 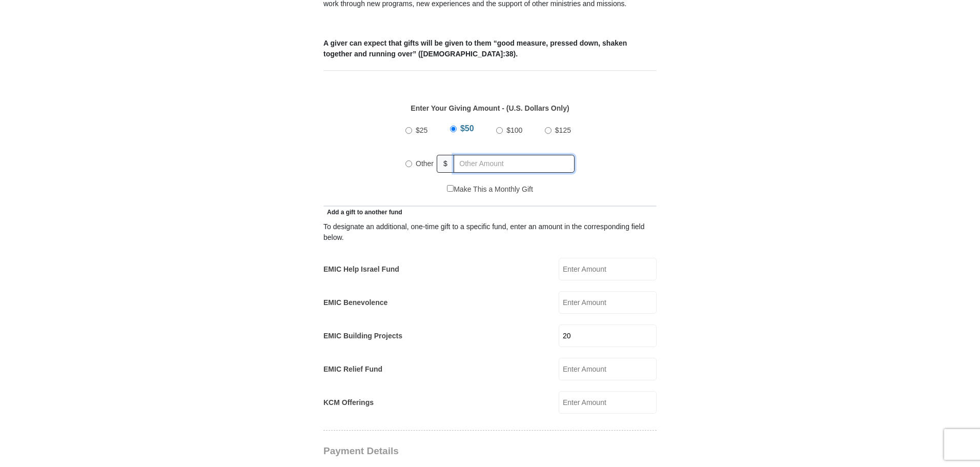 I want to click on label: EMIC Help Israel Fund, so click(x=362, y=269).